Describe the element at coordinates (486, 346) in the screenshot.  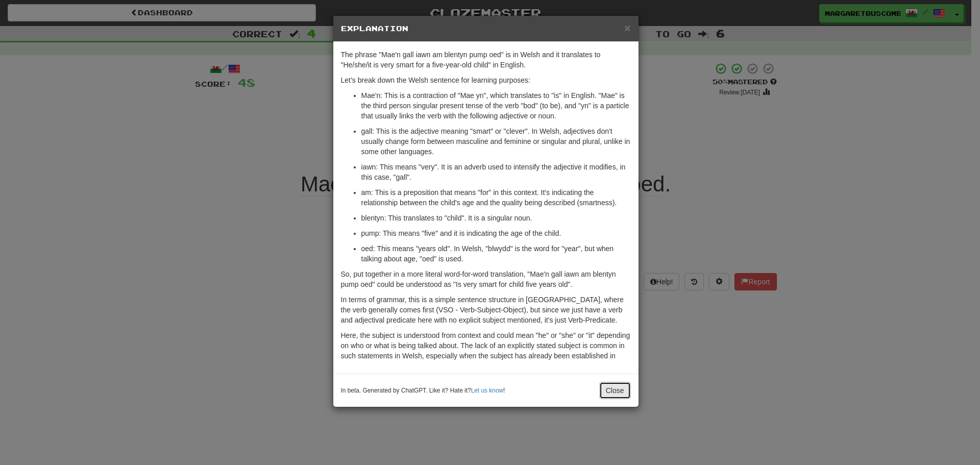
I see `p: Here, the subject is understood from context and could mean "he" or "she" or "it" depending on wh...` at that location.